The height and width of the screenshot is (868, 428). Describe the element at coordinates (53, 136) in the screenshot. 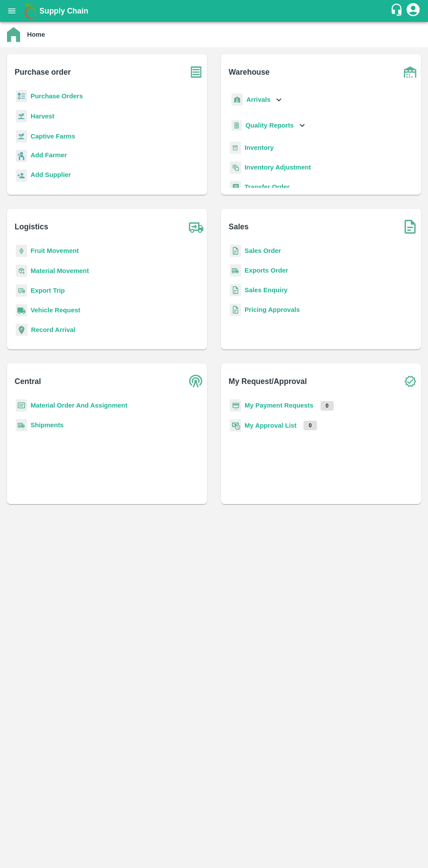

I see `a: Captive Farms` at that location.